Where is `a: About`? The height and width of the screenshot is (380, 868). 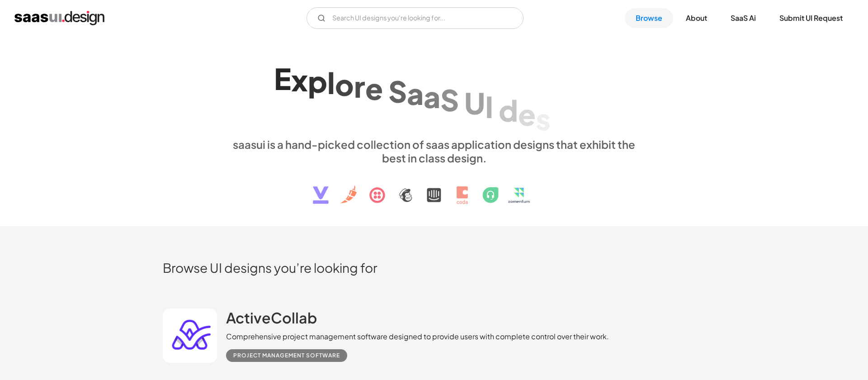
a: About is located at coordinates (697, 19).